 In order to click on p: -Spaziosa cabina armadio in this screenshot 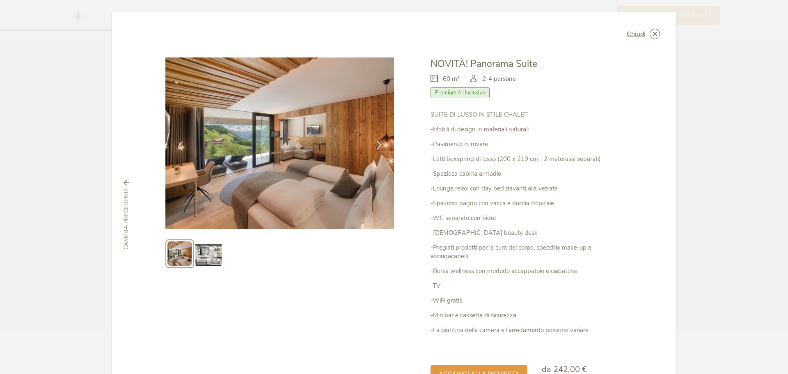, I will do `click(526, 174)`.